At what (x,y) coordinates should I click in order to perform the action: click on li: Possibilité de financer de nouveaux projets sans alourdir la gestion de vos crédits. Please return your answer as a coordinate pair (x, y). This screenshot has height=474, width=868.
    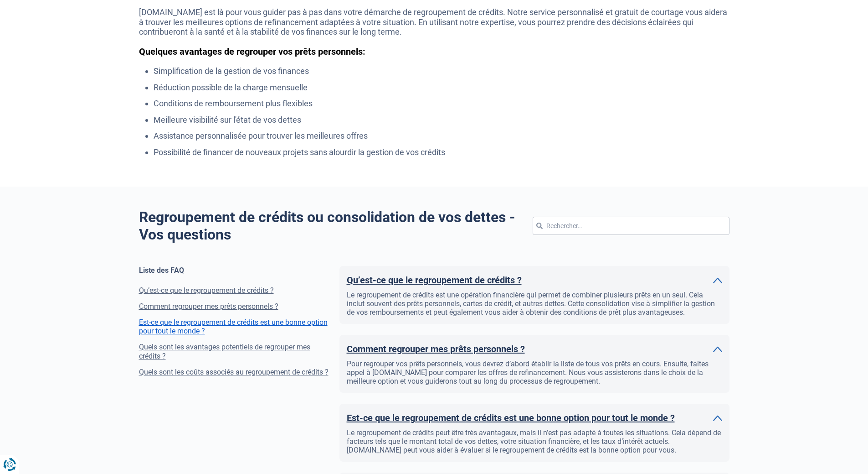
    Looking at the image, I should click on (441, 152).